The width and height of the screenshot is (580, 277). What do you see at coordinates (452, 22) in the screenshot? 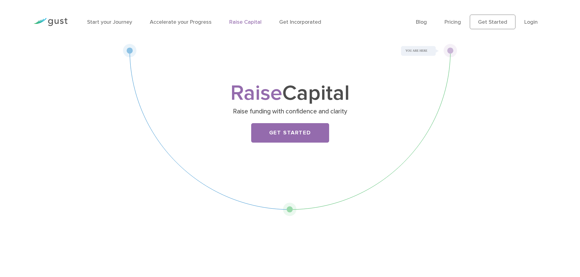
I see `a: Pricing` at bounding box center [452, 22].